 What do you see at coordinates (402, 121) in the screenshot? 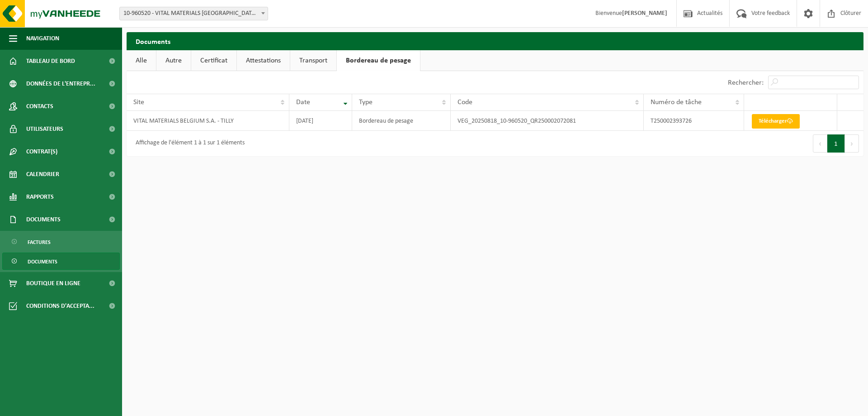
I see `td: Bordereau de pesage` at bounding box center [402, 121].